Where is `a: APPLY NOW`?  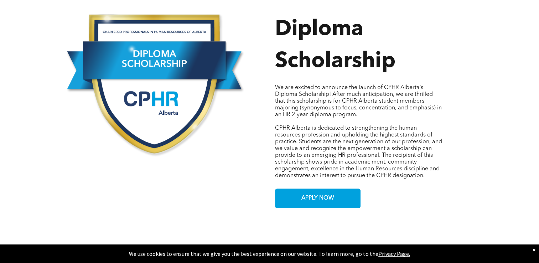
a: APPLY NOW is located at coordinates (318, 198).